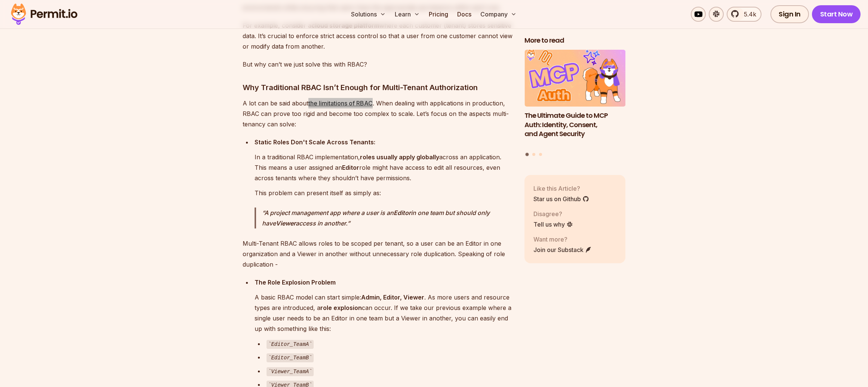  Describe the element at coordinates (534, 154) in the screenshot. I see `button: Go to slide 2` at that location.